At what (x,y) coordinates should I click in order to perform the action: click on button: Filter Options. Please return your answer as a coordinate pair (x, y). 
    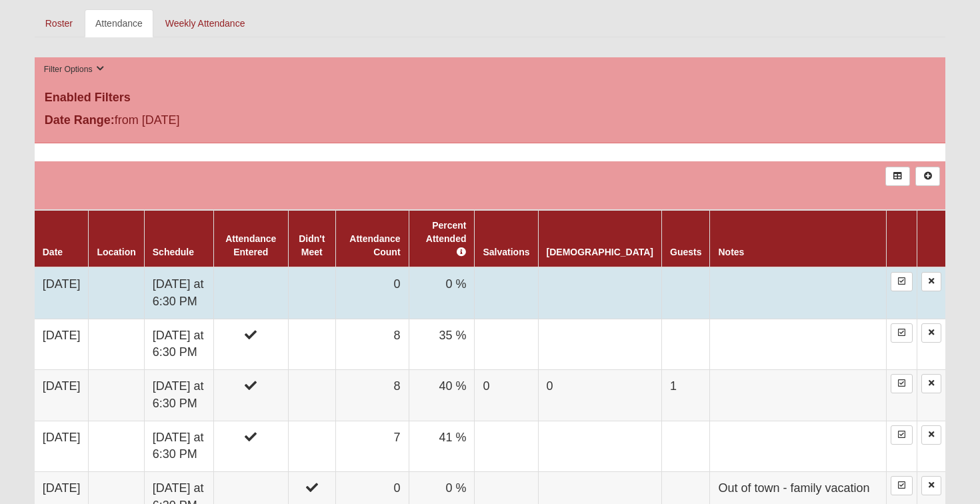
    Looking at the image, I should click on (74, 69).